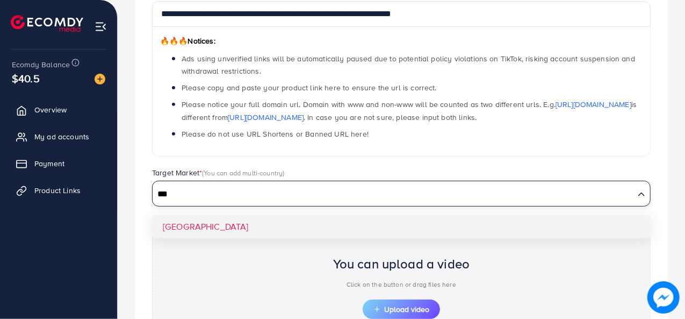 The image size is (685, 319). I want to click on span: Payment, so click(49, 163).